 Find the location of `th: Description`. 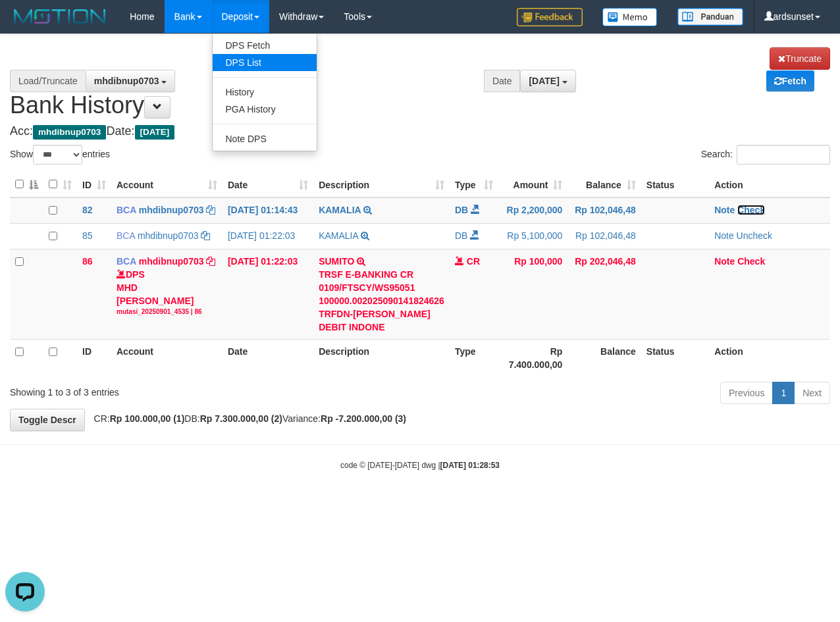

th: Description is located at coordinates (381, 357).